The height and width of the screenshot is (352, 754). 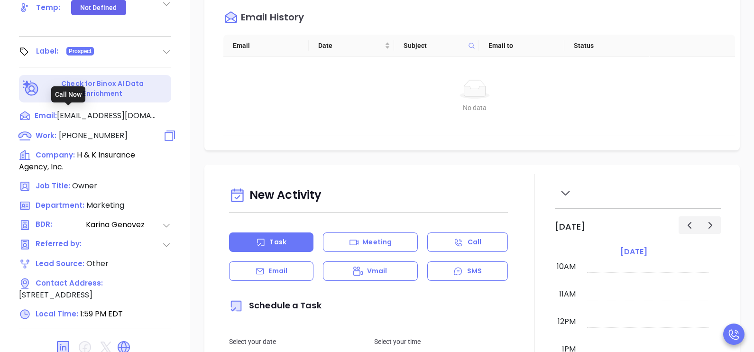 I want to click on div: 12pm, so click(x=567, y=322).